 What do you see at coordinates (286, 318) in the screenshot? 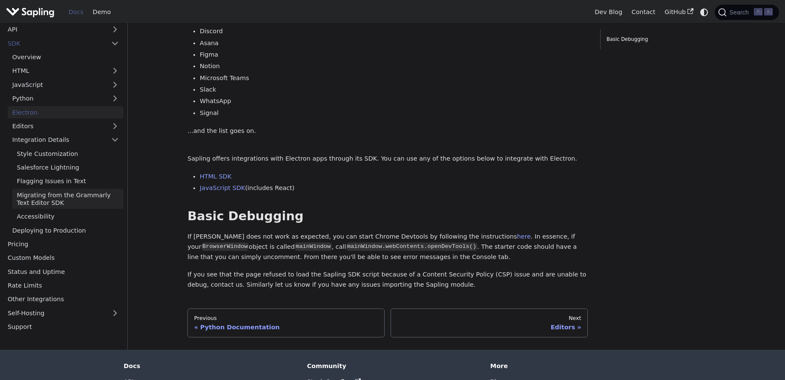
I see `div: Previous` at bounding box center [286, 318].